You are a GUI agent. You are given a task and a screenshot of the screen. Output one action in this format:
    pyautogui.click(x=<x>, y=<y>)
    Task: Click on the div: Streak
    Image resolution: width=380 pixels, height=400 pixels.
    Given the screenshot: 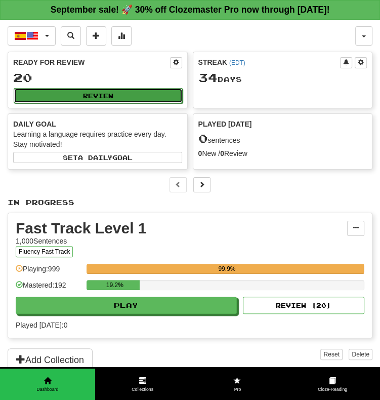 What is the action you would take?
    pyautogui.click(x=269, y=62)
    